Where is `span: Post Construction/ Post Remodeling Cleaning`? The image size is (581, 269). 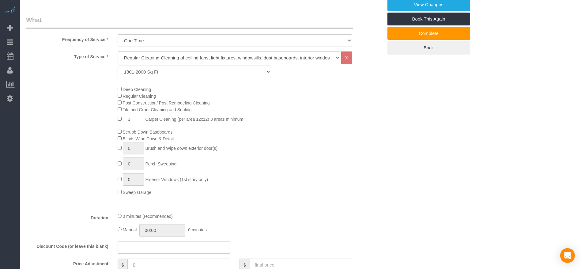 span: Post Construction/ Post Remodeling Cleaning is located at coordinates (166, 103).